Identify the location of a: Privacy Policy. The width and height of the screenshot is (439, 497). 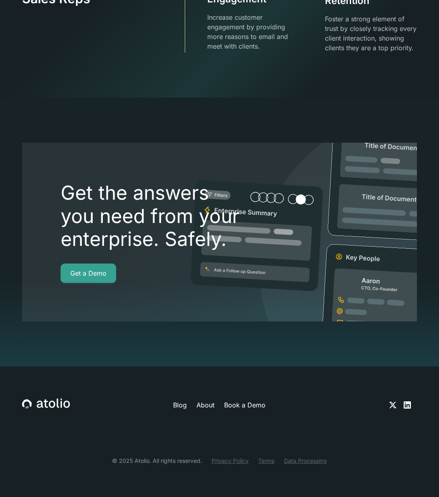
(230, 460).